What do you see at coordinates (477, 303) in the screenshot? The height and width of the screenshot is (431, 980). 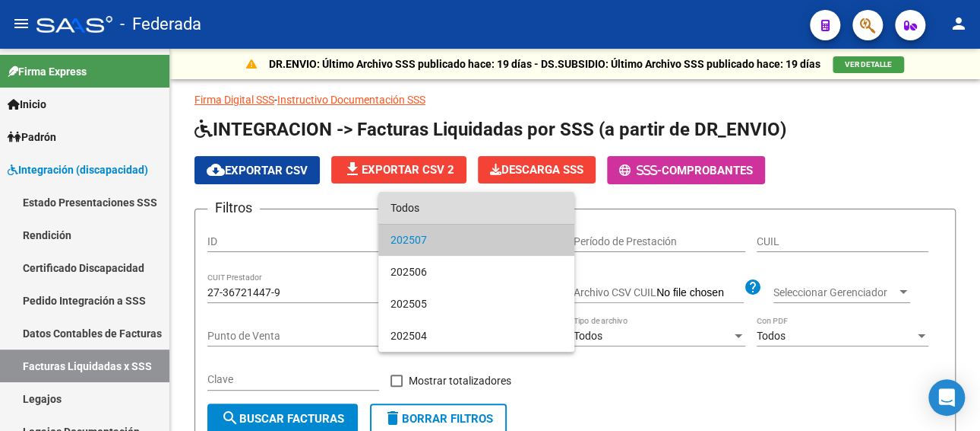 I see `span: 202505` at bounding box center [477, 303].